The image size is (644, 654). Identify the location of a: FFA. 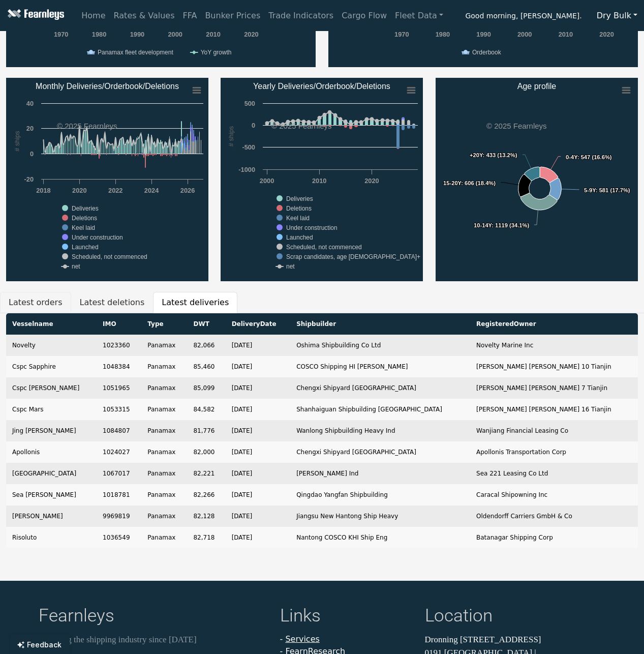
(190, 16).